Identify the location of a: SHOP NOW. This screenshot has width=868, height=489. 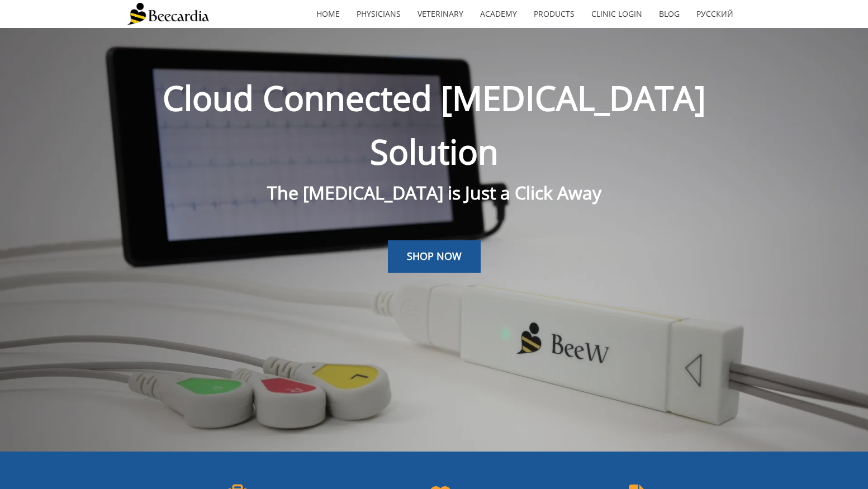
(434, 256).